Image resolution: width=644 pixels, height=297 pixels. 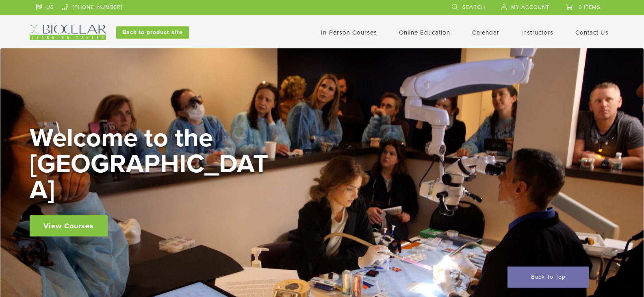 What do you see at coordinates (474, 8) in the screenshot?
I see `span: Search` at bounding box center [474, 8].